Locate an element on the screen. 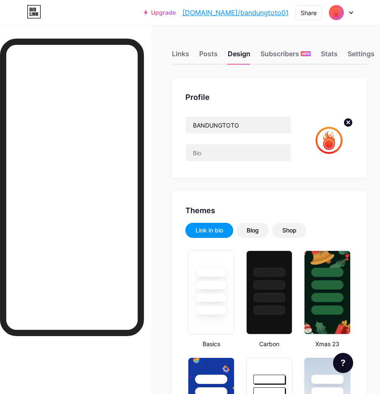 This screenshot has height=394, width=380. div: Shop is located at coordinates (290, 230).